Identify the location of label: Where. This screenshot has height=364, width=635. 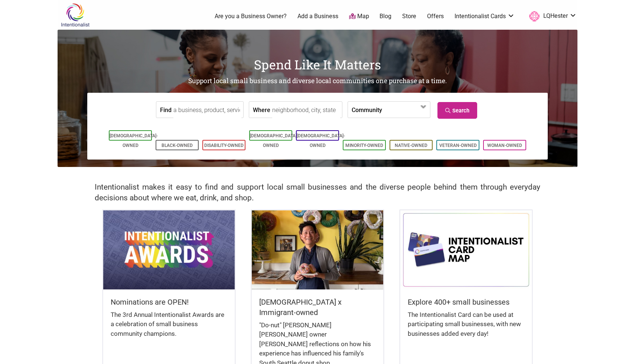
(261, 109).